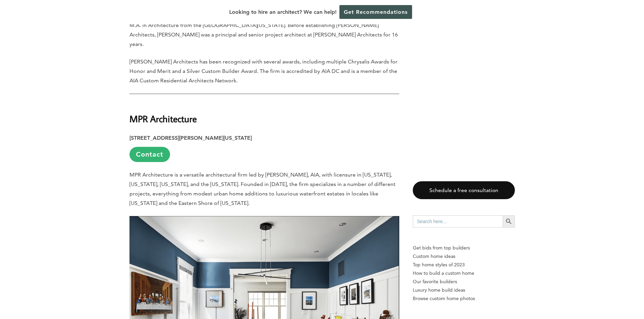 Image resolution: width=644 pixels, height=319 pixels. I want to click on p: Our favorite builders, so click(464, 282).